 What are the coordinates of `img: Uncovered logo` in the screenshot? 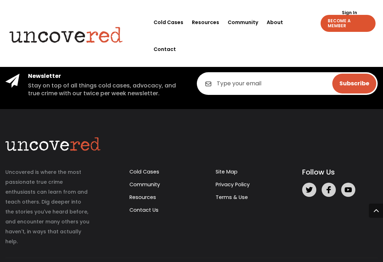 It's located at (66, 35).